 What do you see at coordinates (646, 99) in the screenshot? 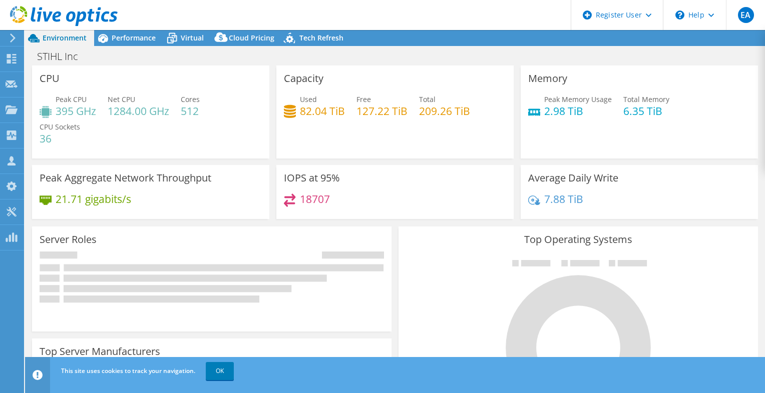
I see `span: Total Memory` at bounding box center [646, 99].